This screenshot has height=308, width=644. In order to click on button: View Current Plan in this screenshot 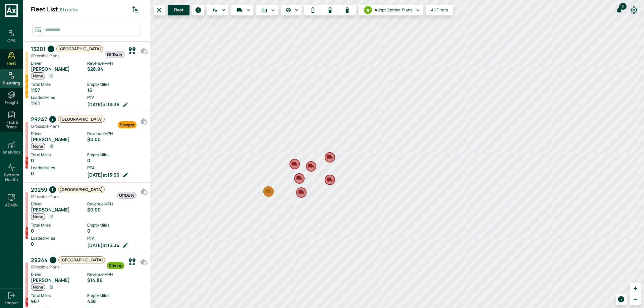, I will do `click(132, 262)`.